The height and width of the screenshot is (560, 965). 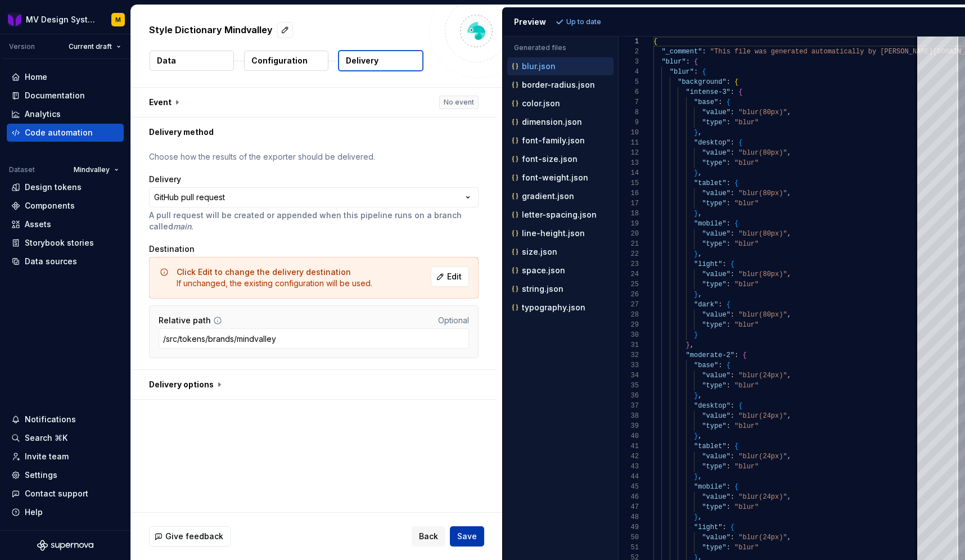 I want to click on span: "tablet", so click(x=711, y=183).